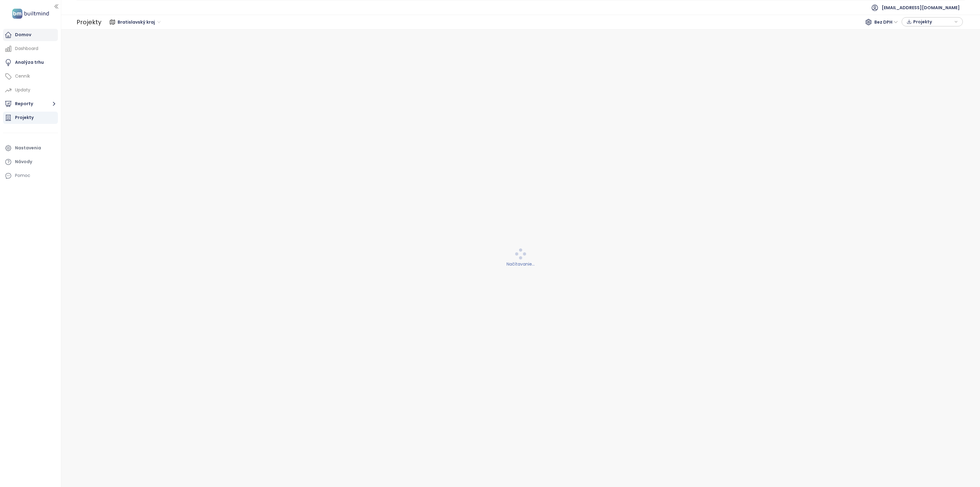  What do you see at coordinates (31, 90) in the screenshot?
I see `a: Updaty` at bounding box center [31, 90].